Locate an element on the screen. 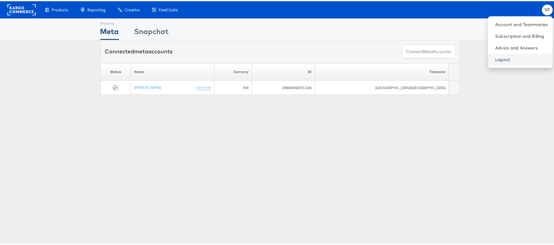 The width and height of the screenshot is (554, 245). a: Account and Teammates is located at coordinates (521, 23).